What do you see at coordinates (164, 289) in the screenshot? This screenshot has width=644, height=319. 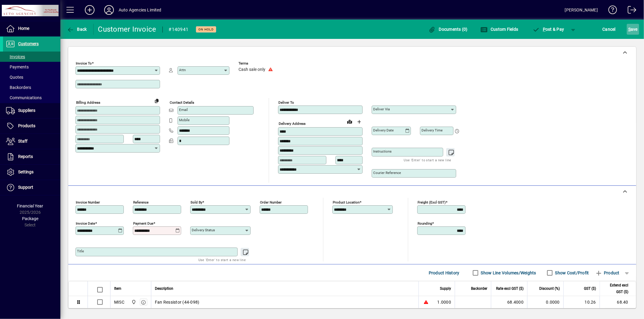 I see `span: Description` at bounding box center [164, 289].